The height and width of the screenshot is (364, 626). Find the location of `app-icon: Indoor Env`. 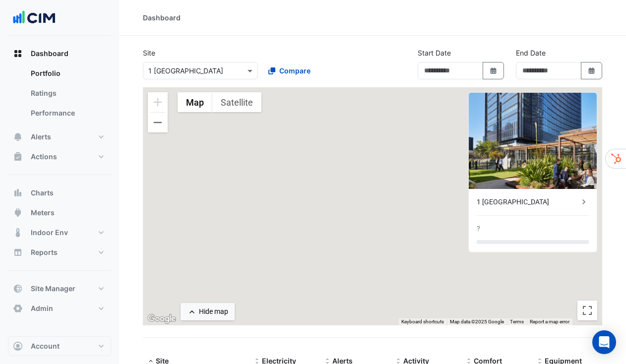

app-icon: Indoor Env is located at coordinates (18, 232).